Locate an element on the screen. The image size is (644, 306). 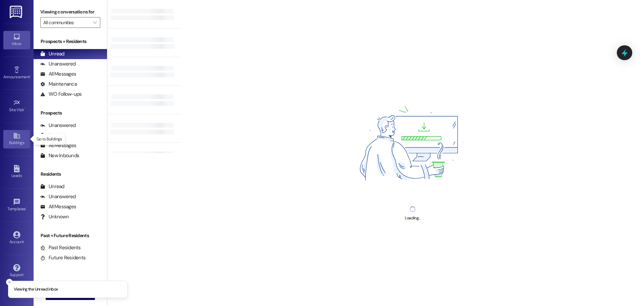
img: ResiDesk Logo is located at coordinates (17, 12).